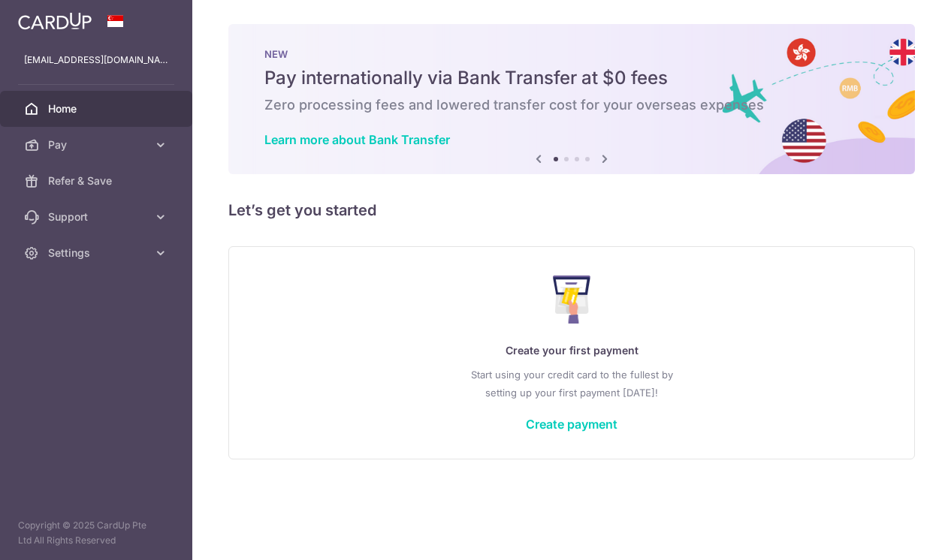 Image resolution: width=951 pixels, height=560 pixels. Describe the element at coordinates (572, 105) in the screenshot. I see `h6: Zero processing fees and lowered transfer cost for your overseas expenses` at that location.